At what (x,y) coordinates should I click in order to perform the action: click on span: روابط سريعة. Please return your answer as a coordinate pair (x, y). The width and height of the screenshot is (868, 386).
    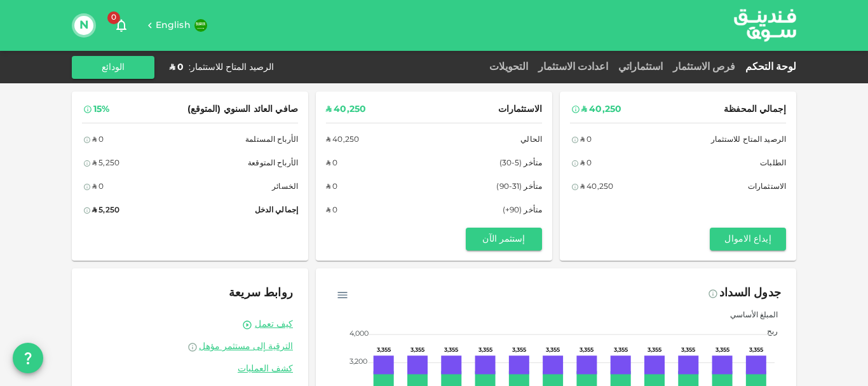
    Looking at the image, I should click on (260, 294).